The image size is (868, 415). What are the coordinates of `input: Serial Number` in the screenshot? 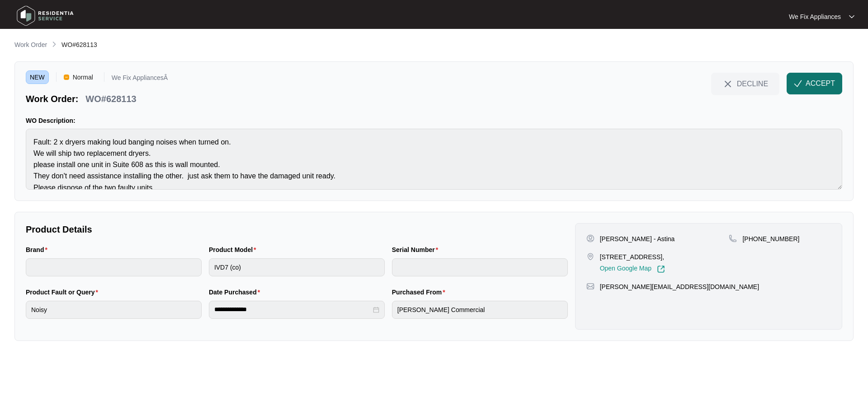 It's located at (479, 267).